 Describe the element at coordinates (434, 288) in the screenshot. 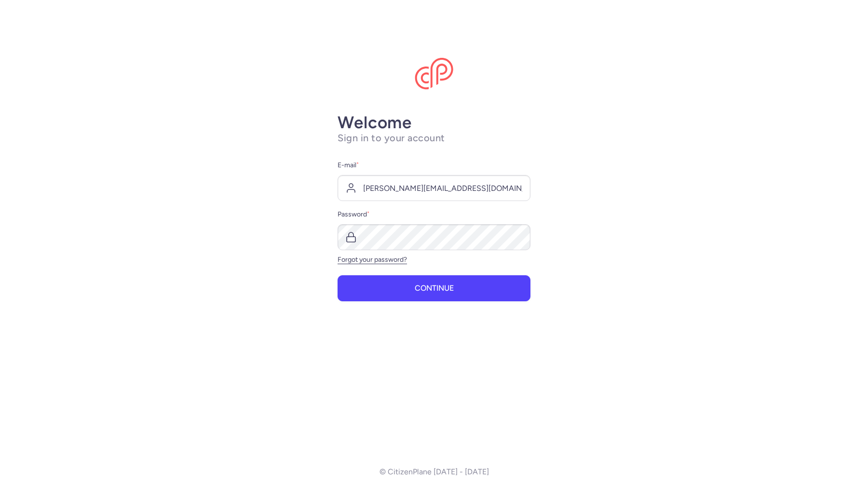

I see `button: Continue` at that location.